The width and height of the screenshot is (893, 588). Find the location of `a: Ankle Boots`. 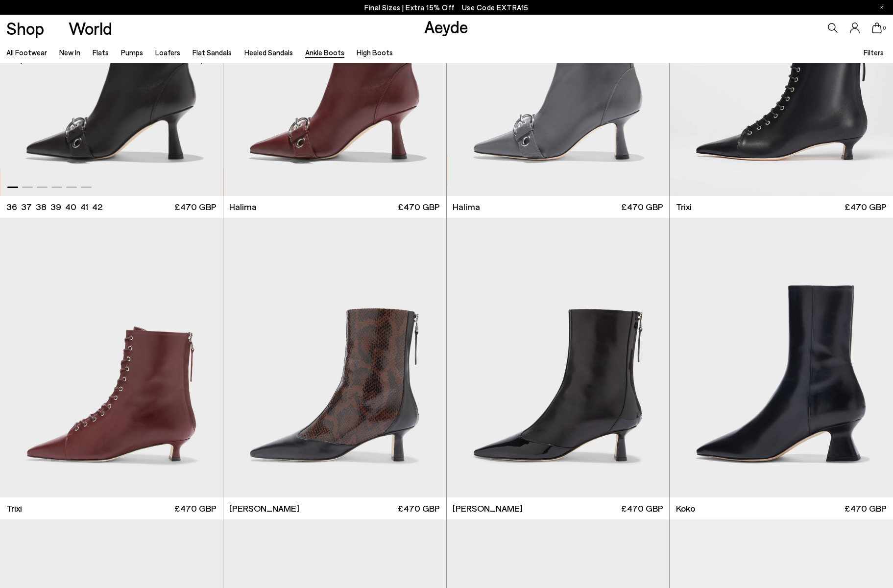

a: Ankle Boots is located at coordinates (325, 52).